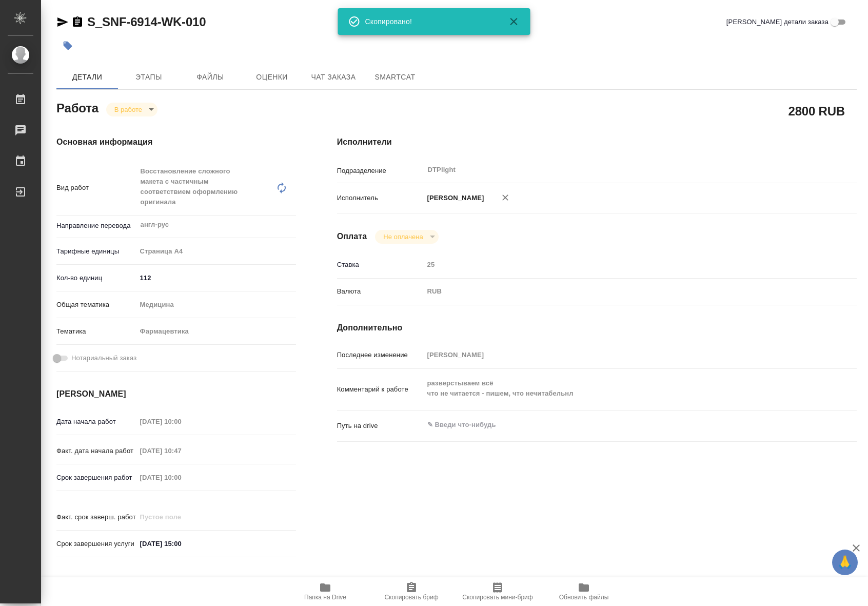  What do you see at coordinates (430, 22) in the screenshot?
I see `div: Скопировано!` at bounding box center [430, 22].